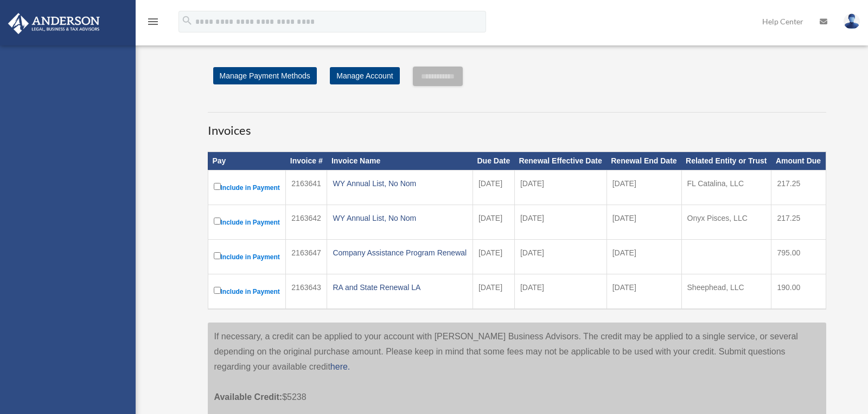 This screenshot has width=868, height=414. I want to click on h3: Invoices, so click(517, 126).